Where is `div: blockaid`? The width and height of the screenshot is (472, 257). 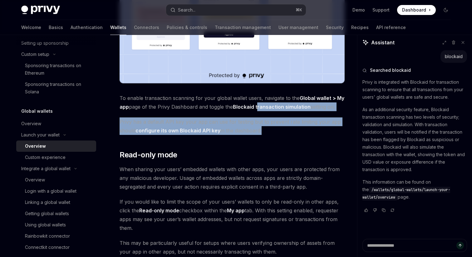 div: blockaid is located at coordinates (454, 57).